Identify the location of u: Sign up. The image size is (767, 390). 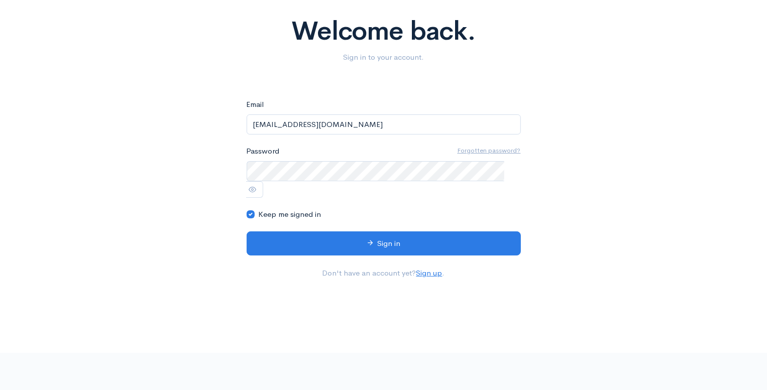
(430, 273).